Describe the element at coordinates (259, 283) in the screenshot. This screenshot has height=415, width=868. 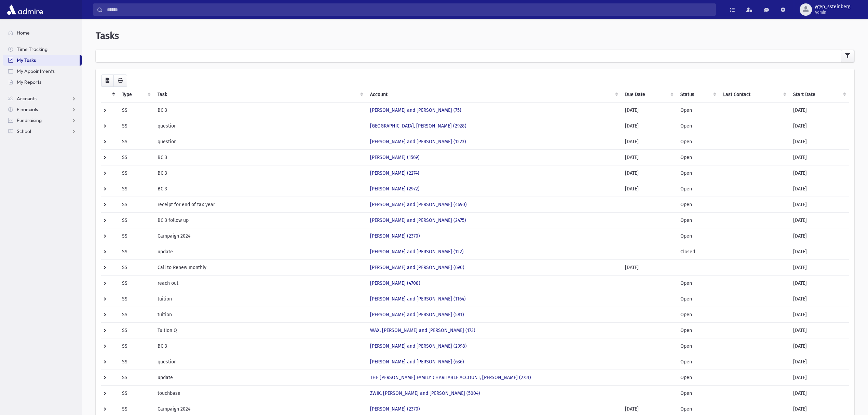
I see `td: reach out` at that location.